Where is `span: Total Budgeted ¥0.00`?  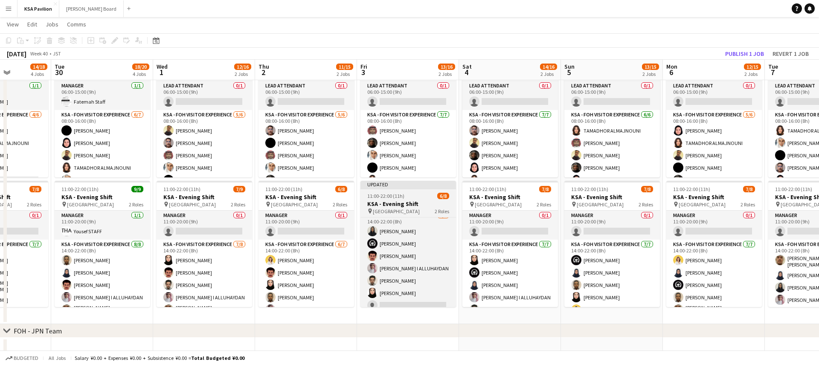
span: Total Budgeted ¥0.00 is located at coordinates (218, 358).